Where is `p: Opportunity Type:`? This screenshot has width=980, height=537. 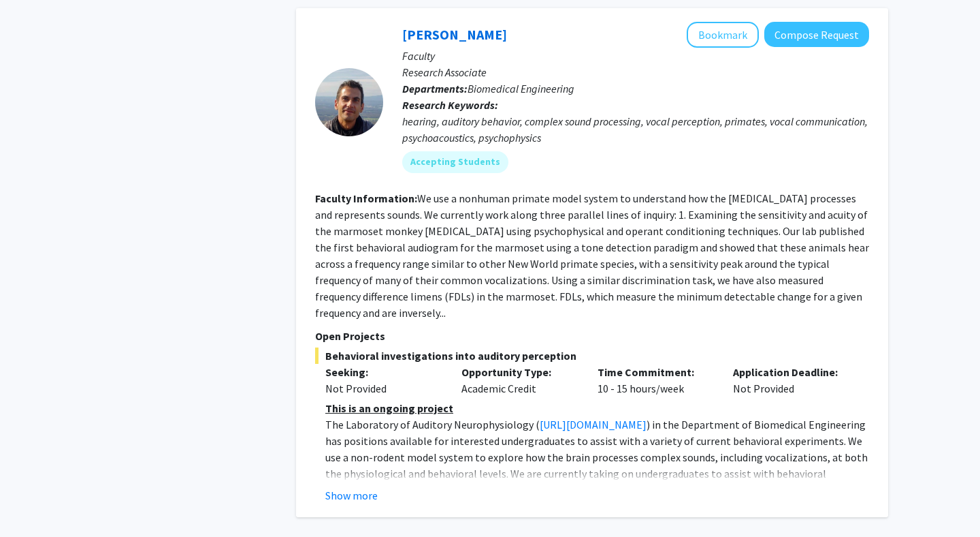
p: Opportunity Type: is located at coordinates (519, 372).